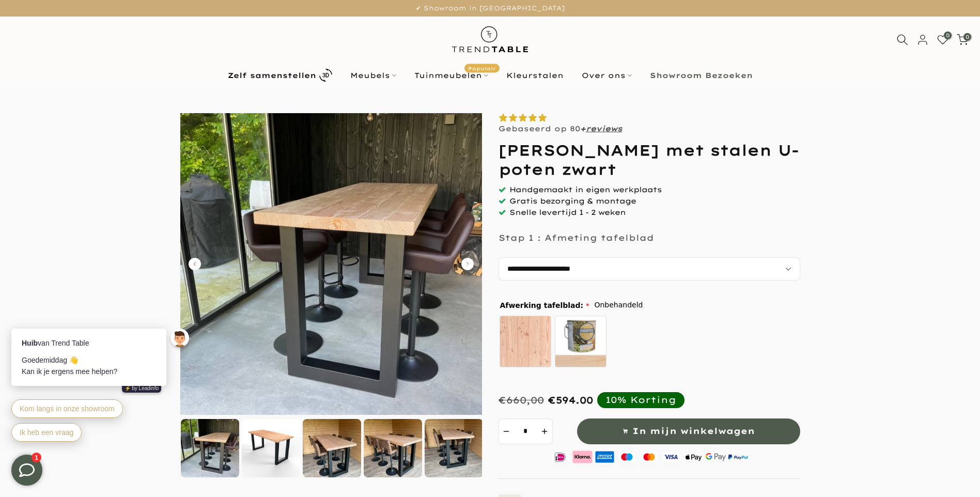  Describe the element at coordinates (649, 268) in the screenshot. I see `select: autocomplete="off"` at that location.